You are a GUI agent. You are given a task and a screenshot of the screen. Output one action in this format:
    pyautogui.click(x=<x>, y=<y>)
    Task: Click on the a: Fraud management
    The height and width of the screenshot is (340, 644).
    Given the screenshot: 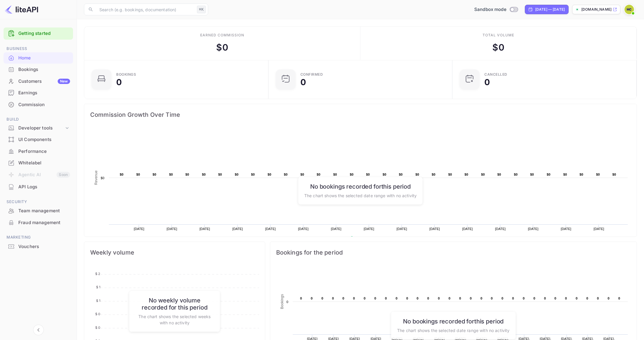 What is the action you would take?
    pyautogui.click(x=38, y=222)
    